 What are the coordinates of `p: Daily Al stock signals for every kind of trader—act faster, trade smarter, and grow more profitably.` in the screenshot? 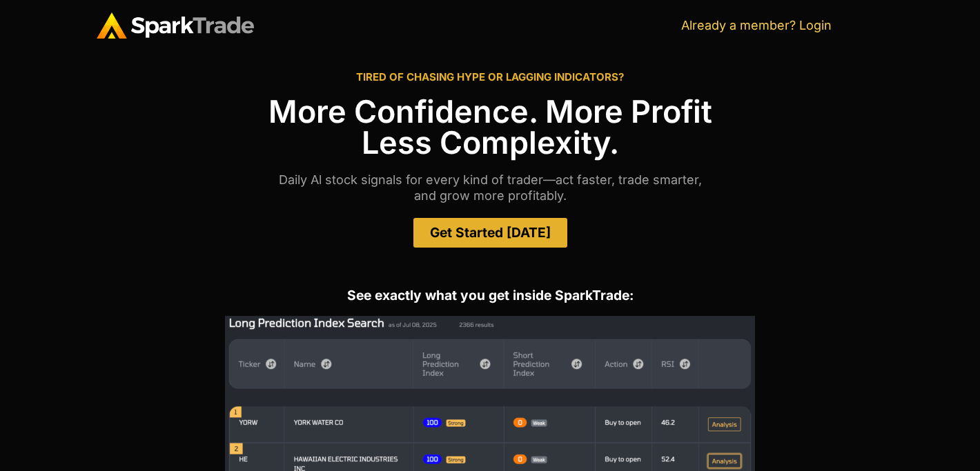 It's located at (490, 188).